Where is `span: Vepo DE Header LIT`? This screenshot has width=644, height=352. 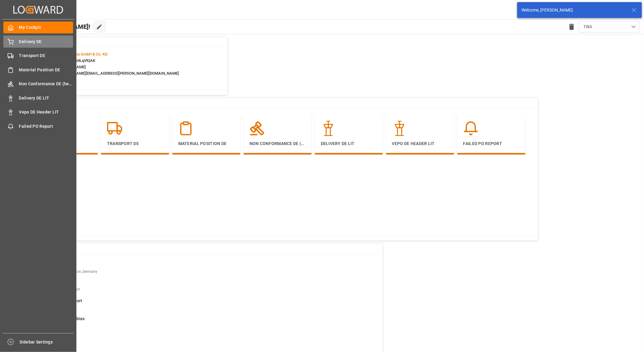 span: Vepo DE Header LIT is located at coordinates (46, 112).